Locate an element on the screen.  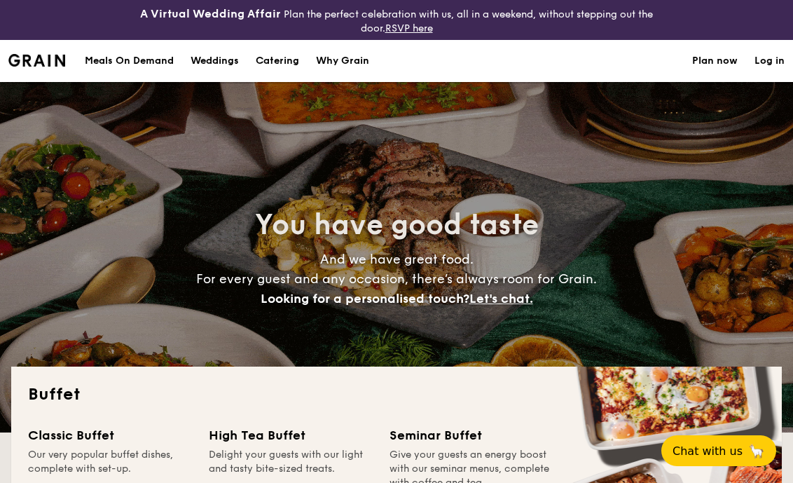
span: Chat with us is located at coordinates (708, 451).